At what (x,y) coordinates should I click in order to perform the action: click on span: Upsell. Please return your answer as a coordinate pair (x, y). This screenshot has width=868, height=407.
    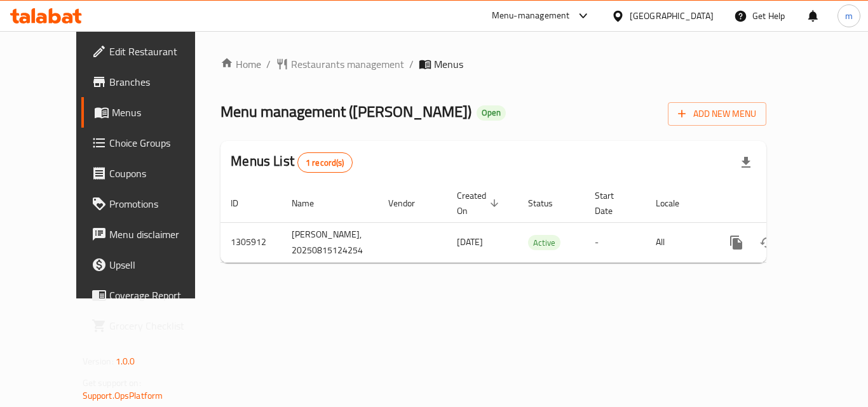
    Looking at the image, I should click on (160, 265).